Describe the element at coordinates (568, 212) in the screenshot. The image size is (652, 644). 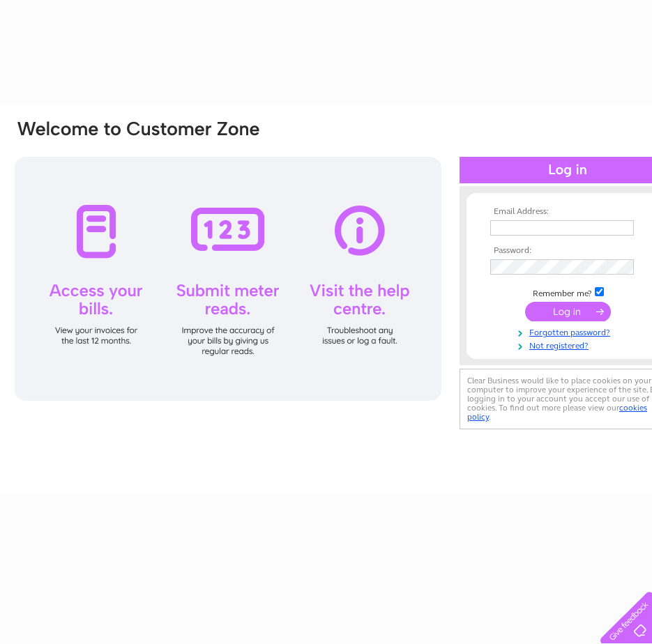
I see `th: Email Address:` at that location.